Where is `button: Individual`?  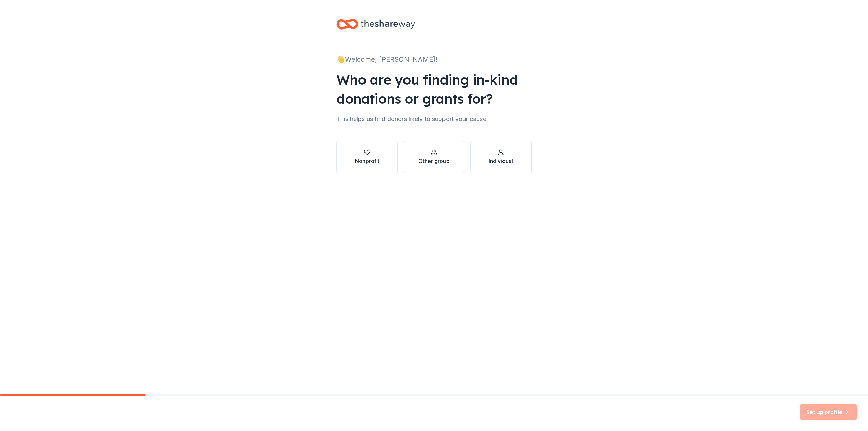
button: Individual is located at coordinates (501, 158).